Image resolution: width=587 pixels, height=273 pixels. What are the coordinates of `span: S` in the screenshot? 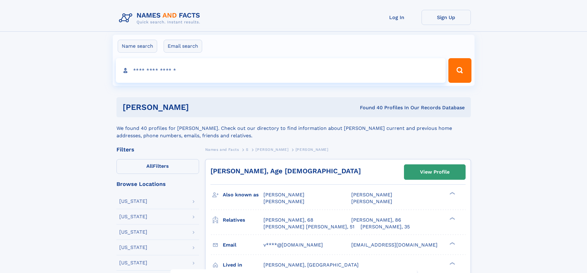 It's located at (247, 150).